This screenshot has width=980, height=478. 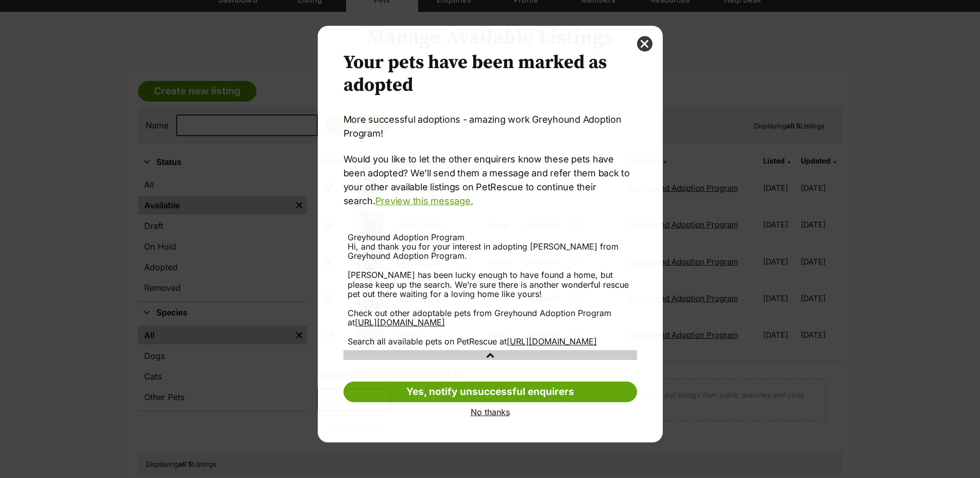 What do you see at coordinates (490, 74) in the screenshot?
I see `h2: Your pets have been marked as adopted` at bounding box center [490, 74].